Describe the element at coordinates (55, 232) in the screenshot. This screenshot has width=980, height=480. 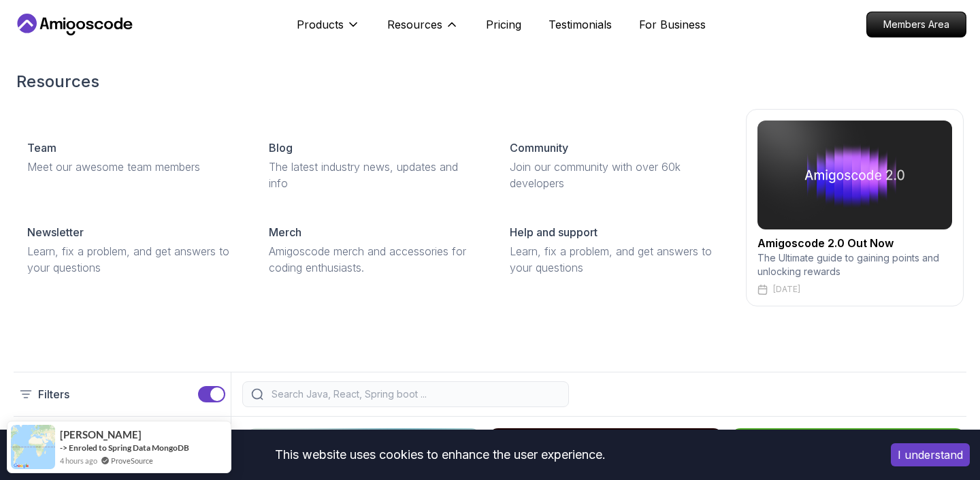
I see `p: Newsletter` at that location.